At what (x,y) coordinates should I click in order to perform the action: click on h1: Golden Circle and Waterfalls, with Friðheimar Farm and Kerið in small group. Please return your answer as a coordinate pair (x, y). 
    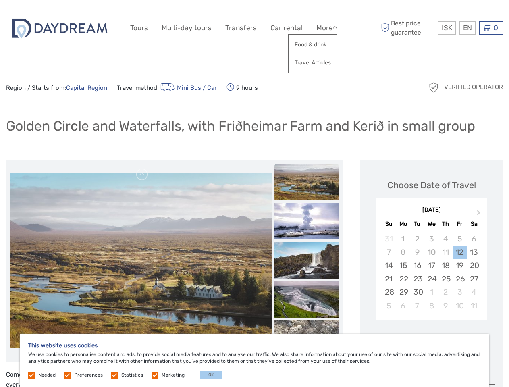
    Looking at the image, I should click on (241, 126).